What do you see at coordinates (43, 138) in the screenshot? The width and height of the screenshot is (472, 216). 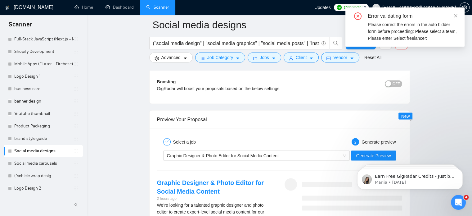 I see `li: brand style guide` at bounding box center [43, 138].